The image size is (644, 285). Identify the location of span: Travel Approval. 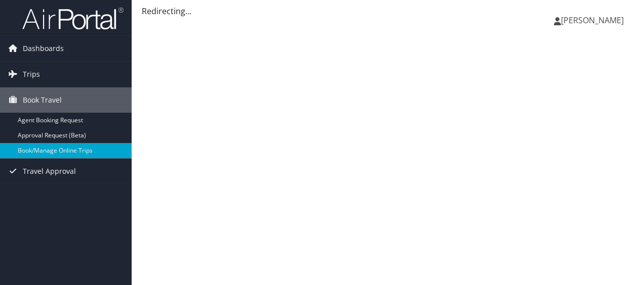
(49, 171).